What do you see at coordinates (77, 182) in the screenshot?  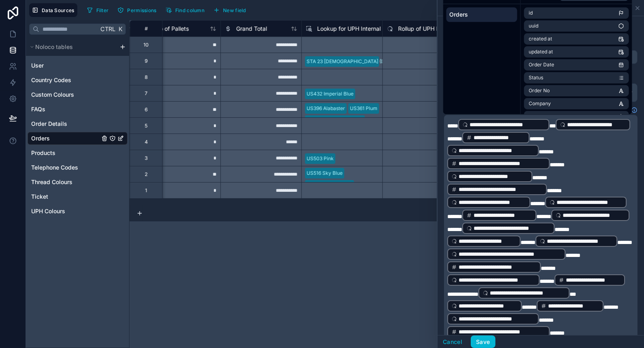 I see `div: Thread Colours` at bounding box center [77, 182].